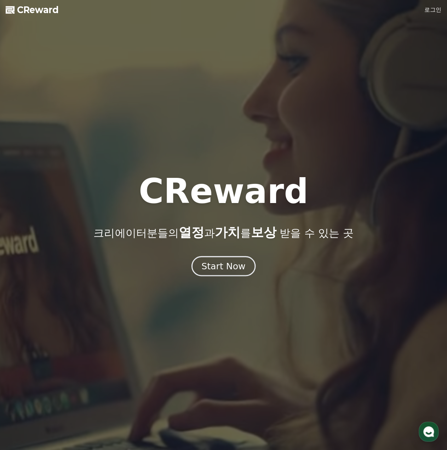 This screenshot has width=447, height=450. I want to click on a: CReward, so click(32, 10).